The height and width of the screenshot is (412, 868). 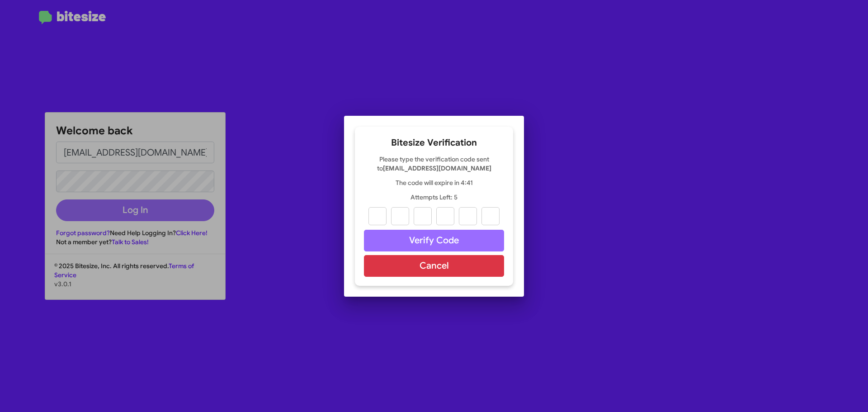 I want to click on p: Please type the verification code sent to, so click(x=434, y=163).